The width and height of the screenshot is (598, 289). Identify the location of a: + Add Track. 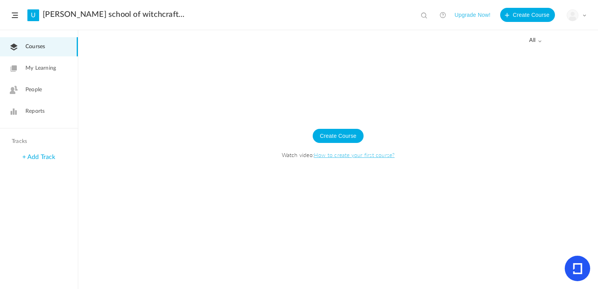
(39, 157).